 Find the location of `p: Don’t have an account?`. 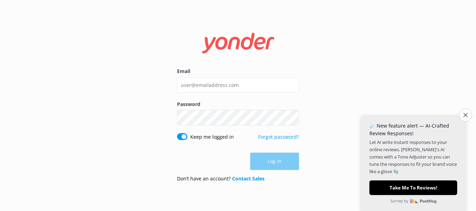

p: Don’t have an account? is located at coordinates (220, 179).